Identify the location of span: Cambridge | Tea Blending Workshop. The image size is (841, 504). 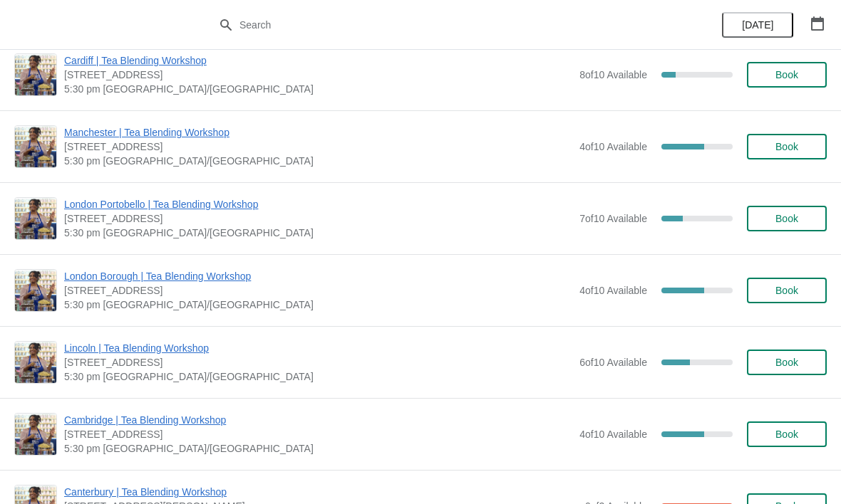
(318, 420).